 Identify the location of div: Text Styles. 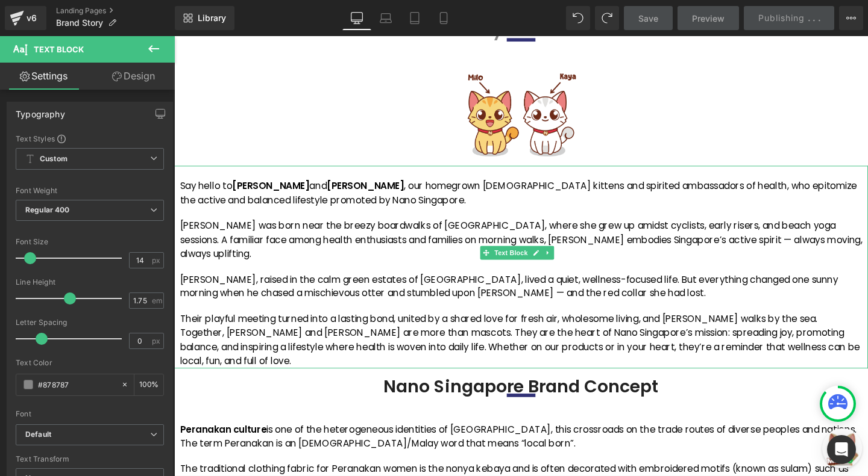
(90, 138).